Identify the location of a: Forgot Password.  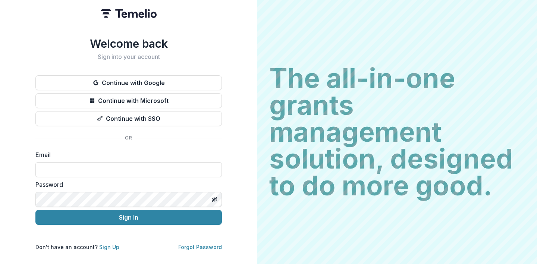
(200, 247).